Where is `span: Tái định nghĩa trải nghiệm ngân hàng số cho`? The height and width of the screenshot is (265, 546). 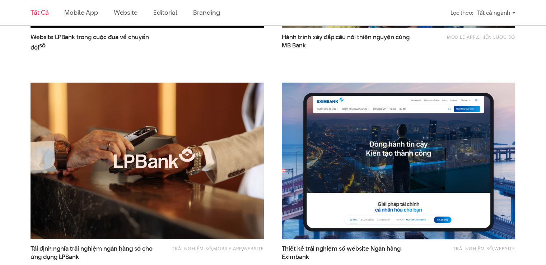 span: Tái định nghĩa trải nghiệm ngân hàng số cho is located at coordinates (95, 253).